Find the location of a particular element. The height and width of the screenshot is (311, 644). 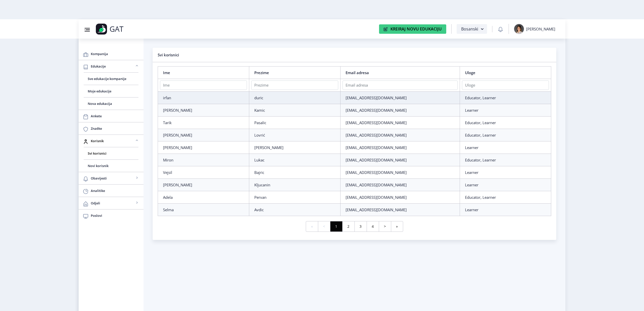

a: Korisnik is located at coordinates (111, 141).